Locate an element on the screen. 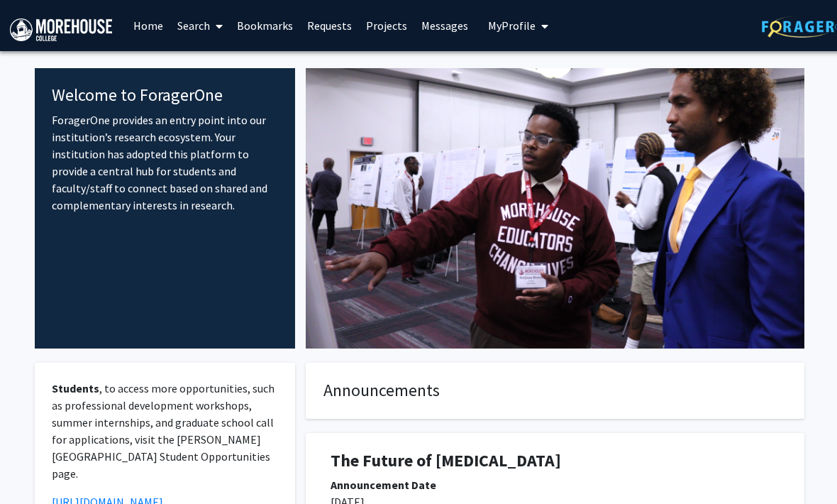 Image resolution: width=837 pixels, height=504 pixels. a: Bookmarks is located at coordinates (266, 26).